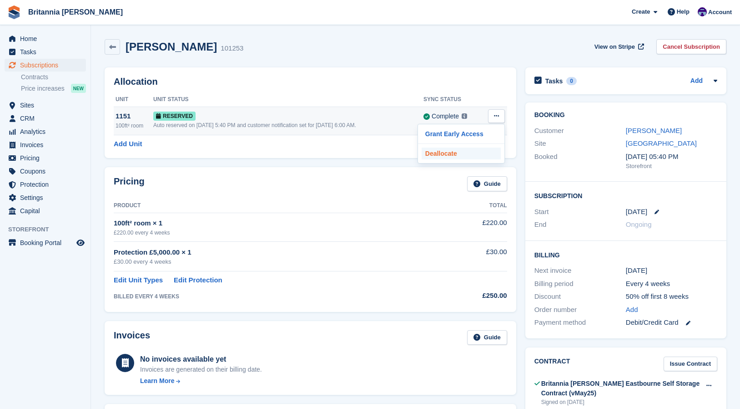 The width and height of the screenshot is (740, 409). What do you see at coordinates (552, 364) in the screenshot?
I see `h2: Contract` at bounding box center [552, 364].